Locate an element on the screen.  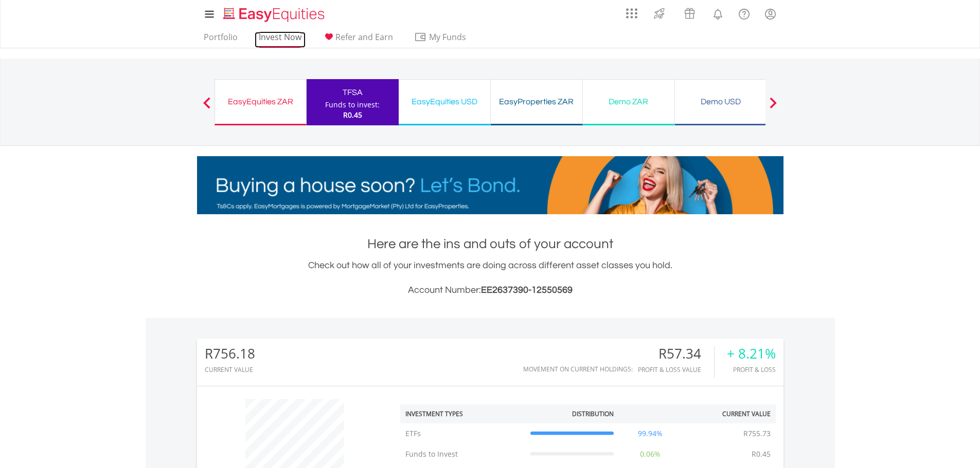
td: ETFs is located at coordinates (462, 434).